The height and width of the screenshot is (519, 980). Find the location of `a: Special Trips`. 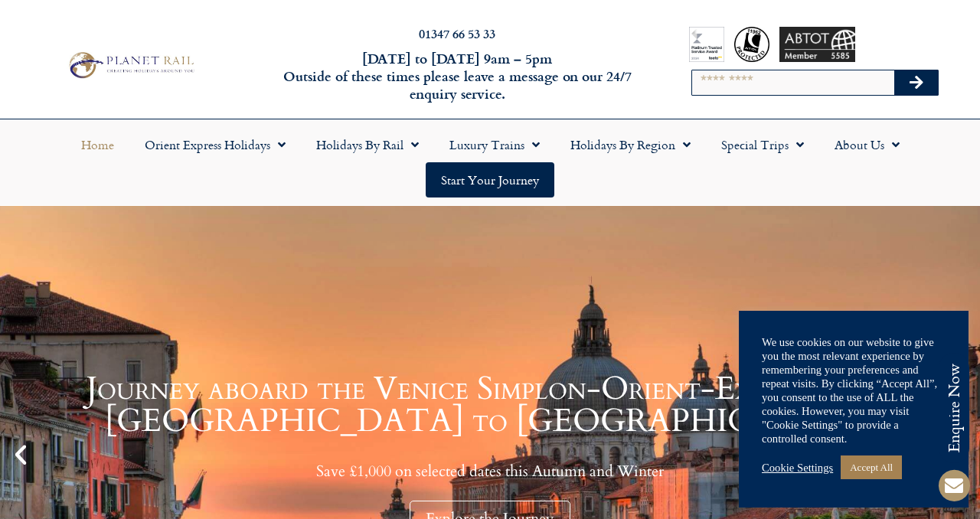

a: Special Trips is located at coordinates (763, 144).